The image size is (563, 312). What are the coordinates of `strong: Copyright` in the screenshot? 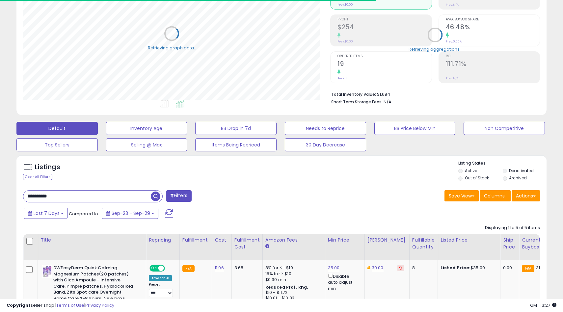 It's located at (18, 305).